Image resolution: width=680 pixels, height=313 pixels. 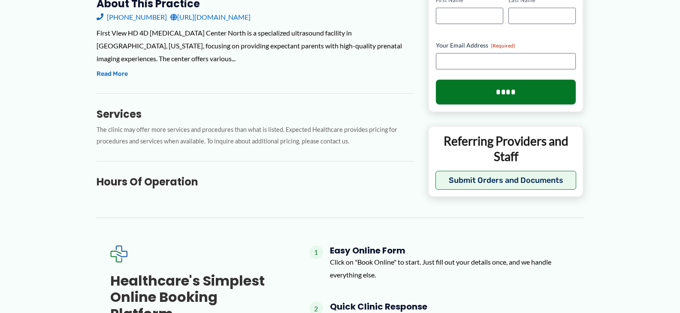 I want to click on button: Submit Orders and Documents, so click(x=505, y=180).